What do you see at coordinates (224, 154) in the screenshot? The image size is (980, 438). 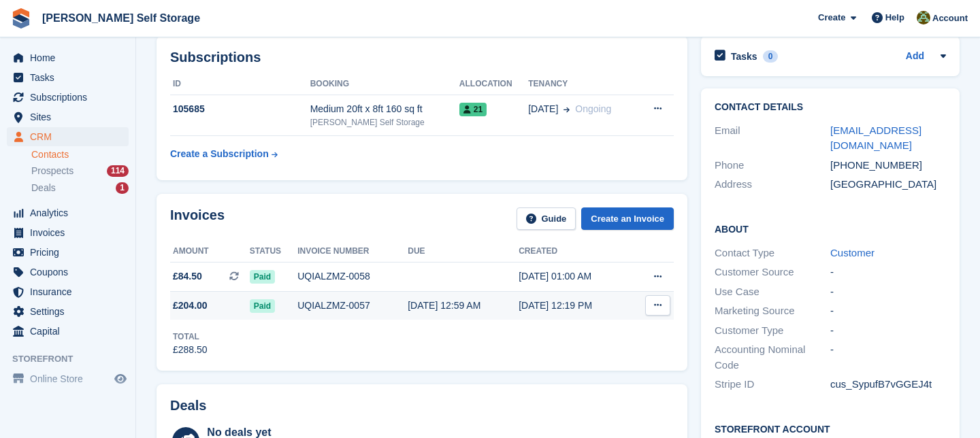 I see `a: Create a Subscription` at bounding box center [224, 154].